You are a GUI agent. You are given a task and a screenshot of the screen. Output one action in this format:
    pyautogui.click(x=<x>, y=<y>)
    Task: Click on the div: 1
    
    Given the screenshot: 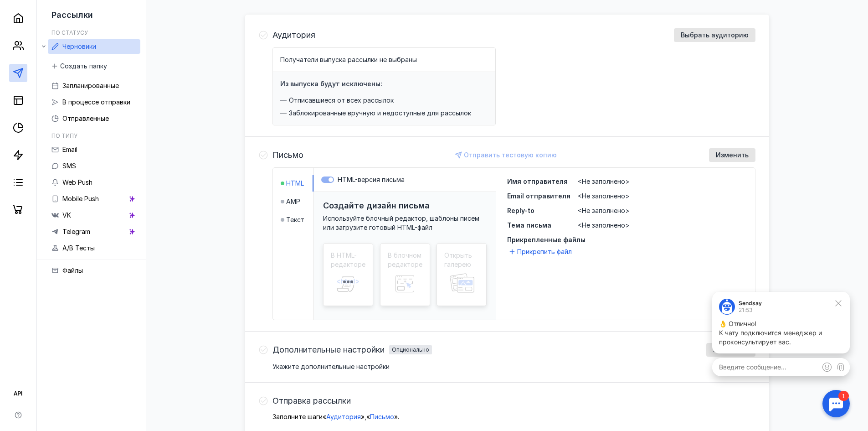 What is the action you would take?
    pyautogui.click(x=26, y=10)
    